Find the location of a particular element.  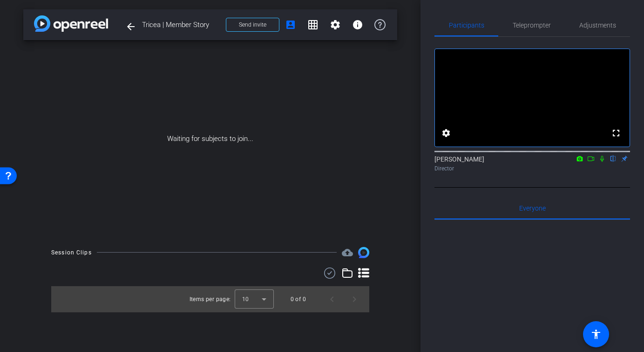

span: Teleprompter is located at coordinates (532, 25).